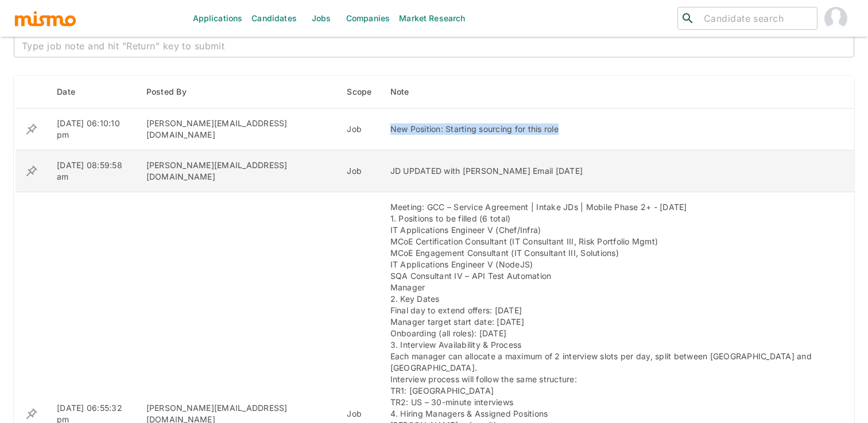  Describe the element at coordinates (755, 18) in the screenshot. I see `input: Candidate search` at that location.